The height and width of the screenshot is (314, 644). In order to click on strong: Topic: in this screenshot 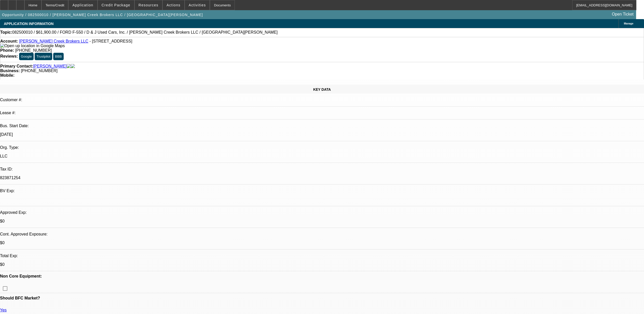, I will do `click(6, 32)`.